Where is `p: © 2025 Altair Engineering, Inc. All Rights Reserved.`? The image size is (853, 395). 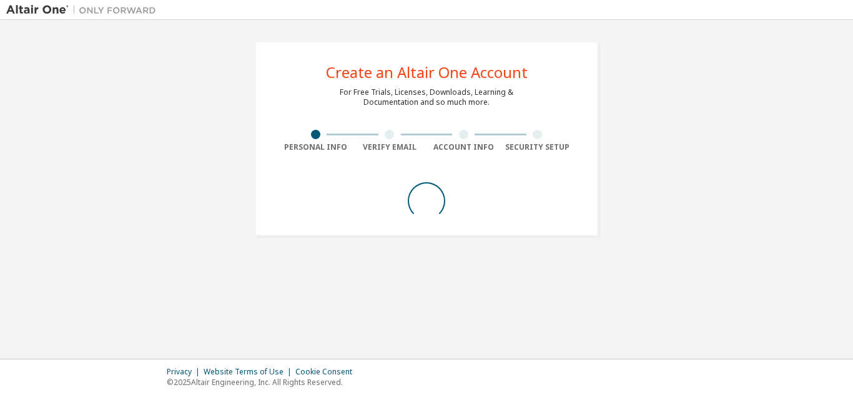
p: © 2025 Altair Engineering, Inc. All Rights Reserved. is located at coordinates (263, 382).